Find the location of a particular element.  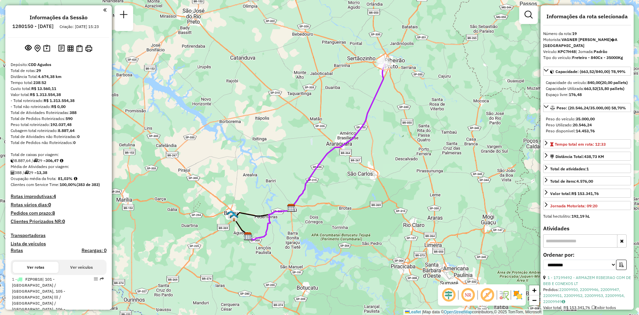

h4: Informações da Sessão is located at coordinates (59, 17).